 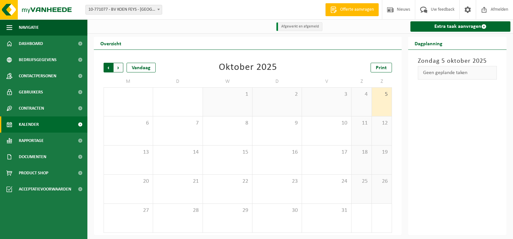 What do you see at coordinates (29, 125) in the screenshot?
I see `span: Kalender` at bounding box center [29, 125].